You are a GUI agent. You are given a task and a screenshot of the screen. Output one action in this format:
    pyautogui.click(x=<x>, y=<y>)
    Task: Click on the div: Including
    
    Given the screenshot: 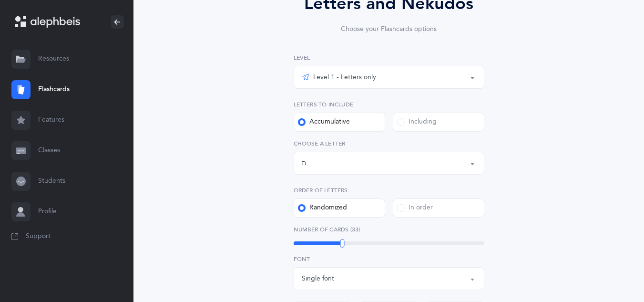 What is the action you would take?
    pyautogui.click(x=417, y=122)
    